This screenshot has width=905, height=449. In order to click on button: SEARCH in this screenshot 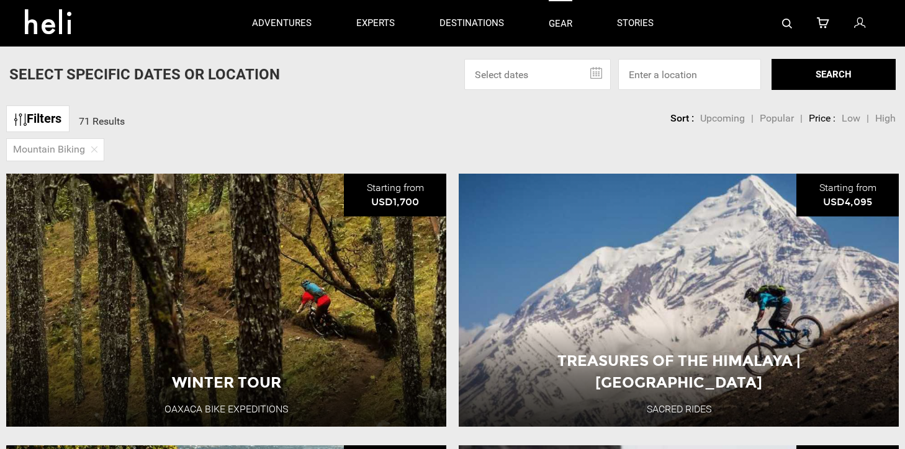, I will do `click(833, 74)`.